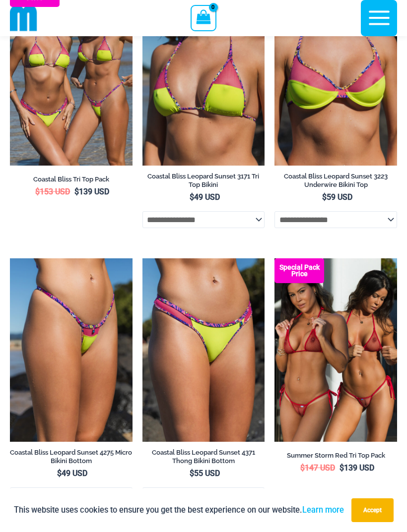  Describe the element at coordinates (23, 18) in the screenshot. I see `img: cropped mm emblem` at that location.